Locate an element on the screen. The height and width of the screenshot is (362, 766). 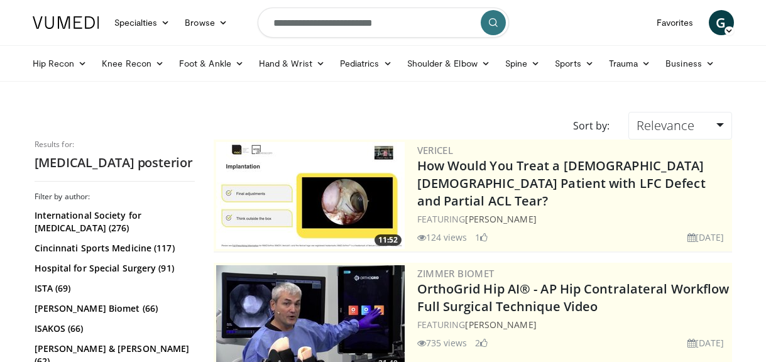
img: 62f325f7-467e-4e39-9fa8-a2cb7d050ecd.300x170_q85_crop-smart_upscale.jpg is located at coordinates (310, 195).